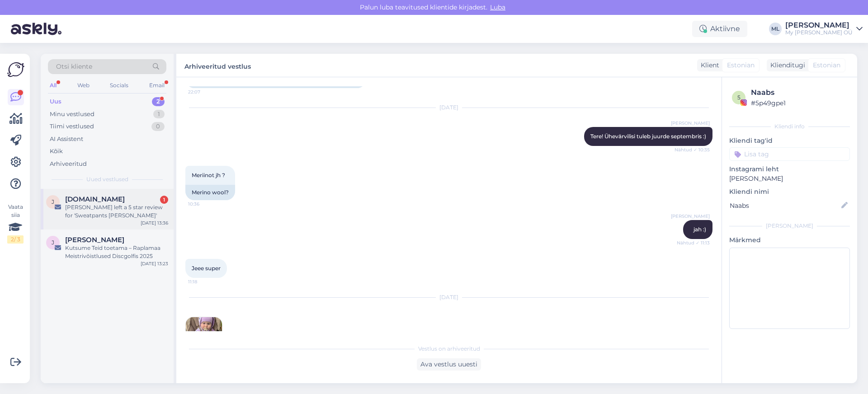  I want to click on div: Naabs, so click(799, 93).